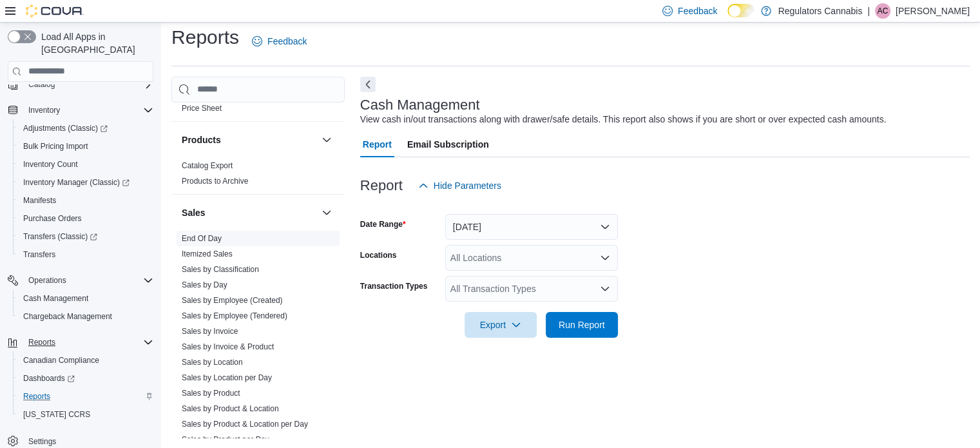  What do you see at coordinates (232, 300) in the screenshot?
I see `a: Sales by Employee (Created)` at bounding box center [232, 300].